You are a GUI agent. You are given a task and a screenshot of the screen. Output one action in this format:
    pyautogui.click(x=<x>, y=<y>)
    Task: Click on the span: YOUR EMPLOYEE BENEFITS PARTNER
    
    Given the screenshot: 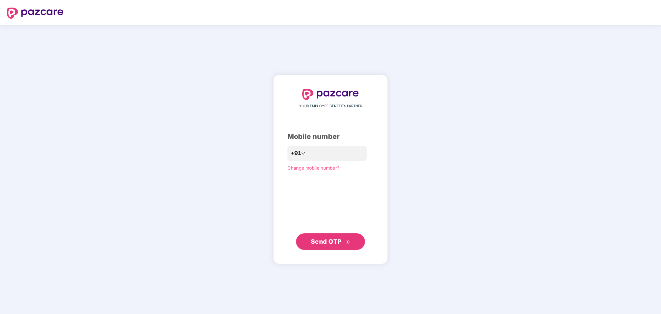 What is the action you would take?
    pyautogui.click(x=331, y=106)
    